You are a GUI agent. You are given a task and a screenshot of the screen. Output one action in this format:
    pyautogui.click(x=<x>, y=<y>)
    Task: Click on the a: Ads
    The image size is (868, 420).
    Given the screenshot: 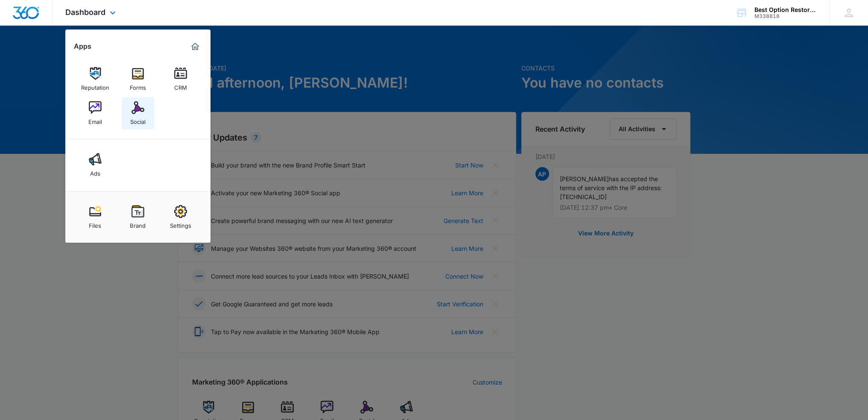 What is the action you would take?
    pyautogui.click(x=95, y=165)
    